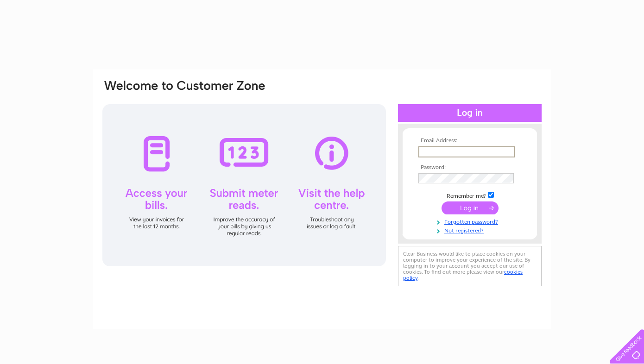 Image resolution: width=644 pixels, height=364 pixels. Describe the element at coordinates (471, 230) in the screenshot. I see `a: Not registered?` at that location.